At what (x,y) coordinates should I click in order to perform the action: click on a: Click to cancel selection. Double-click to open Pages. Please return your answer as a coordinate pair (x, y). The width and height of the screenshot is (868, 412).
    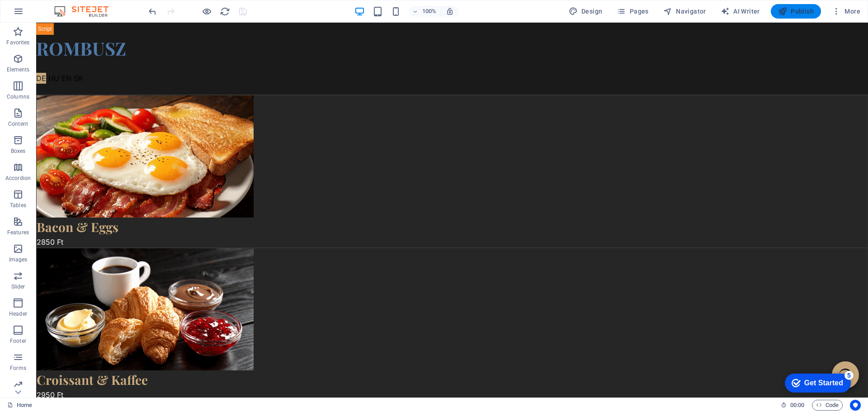
    Looking at the image, I should click on (19, 405).